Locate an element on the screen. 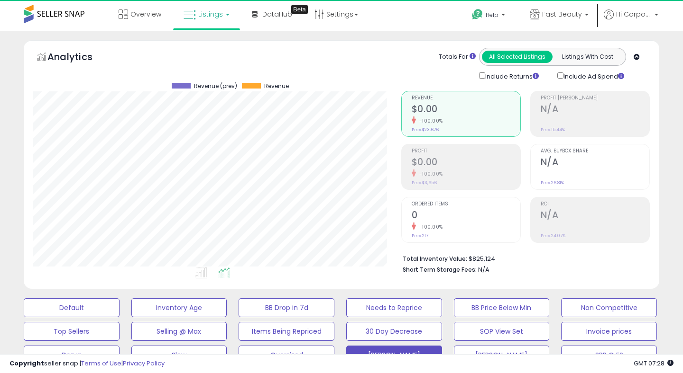  span: 2025-08-17 07:28 GMT is located at coordinates (653, 364).